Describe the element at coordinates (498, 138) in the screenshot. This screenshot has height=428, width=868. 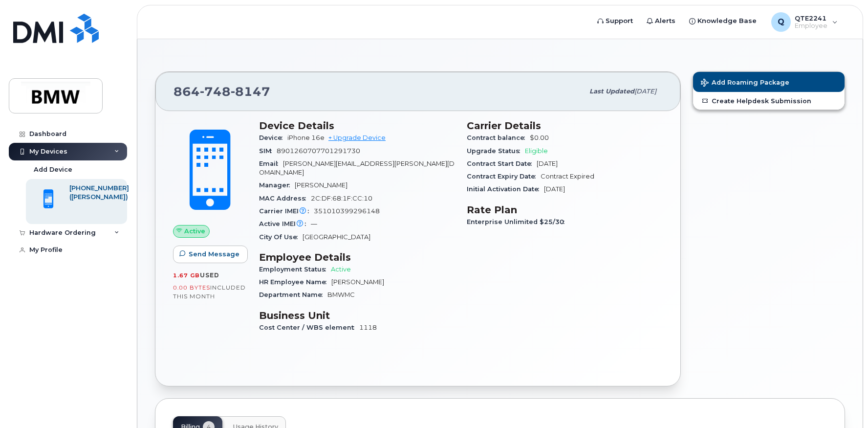
I see `span: Contract balance` at that location.